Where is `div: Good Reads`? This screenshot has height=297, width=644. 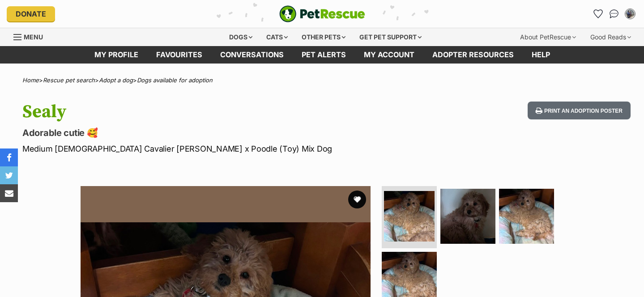
div: Good Reads is located at coordinates (610, 37).